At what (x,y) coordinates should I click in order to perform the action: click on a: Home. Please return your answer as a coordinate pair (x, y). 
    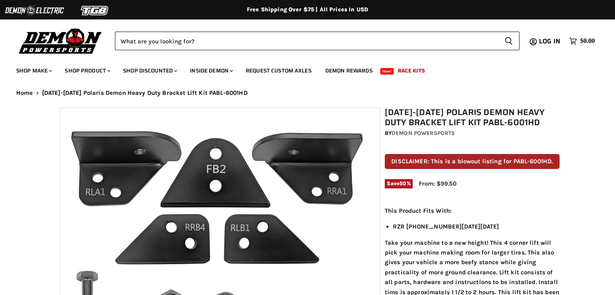
    Looking at the image, I should click on (25, 93).